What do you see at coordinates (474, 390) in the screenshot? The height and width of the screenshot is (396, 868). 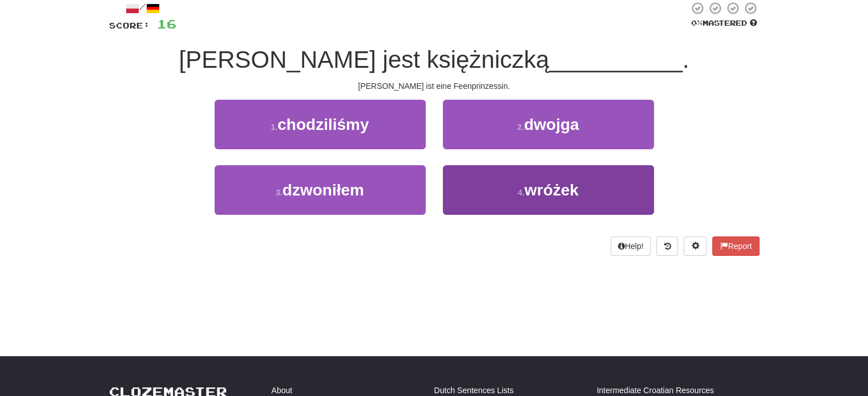 I see `a: Dutch Sentences Lists` at bounding box center [474, 390].